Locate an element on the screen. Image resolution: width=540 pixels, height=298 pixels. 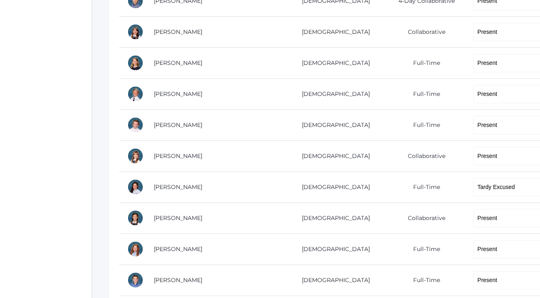
div: Hunter Reid is located at coordinates (135, 280).